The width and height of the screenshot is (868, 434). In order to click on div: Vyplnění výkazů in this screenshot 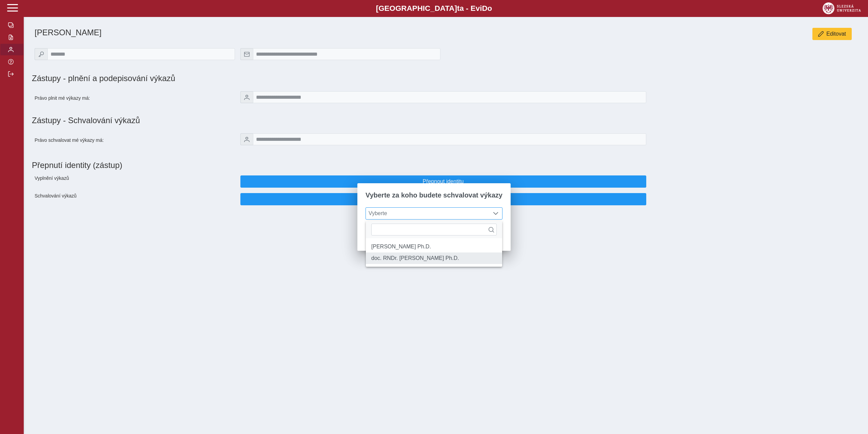, I will do `click(135, 182)`.